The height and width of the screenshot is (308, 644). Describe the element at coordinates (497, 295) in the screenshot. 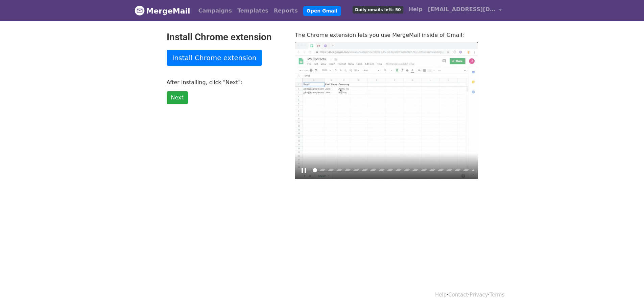

I see `a: Terms` at that location.